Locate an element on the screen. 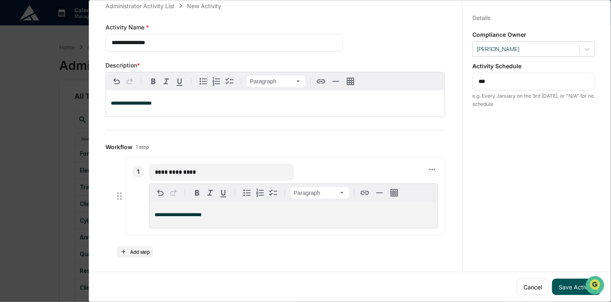  div: Start new chat is located at coordinates (81, 66).